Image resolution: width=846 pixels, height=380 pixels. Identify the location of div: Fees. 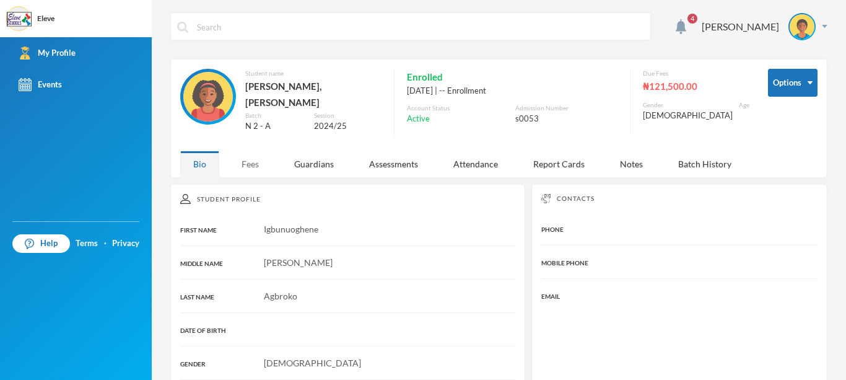
(250, 164).